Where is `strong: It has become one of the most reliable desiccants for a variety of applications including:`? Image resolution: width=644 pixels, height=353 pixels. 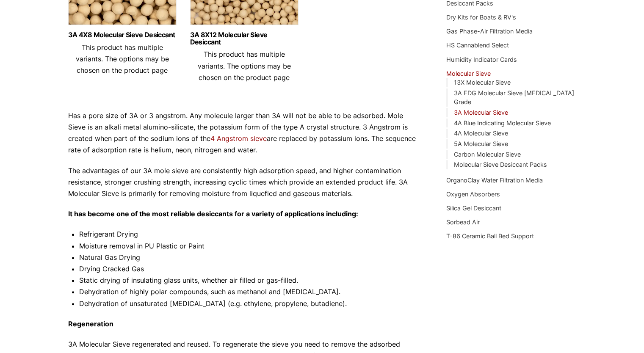
strong: It has become one of the most reliable desiccants for a variety of applications including: is located at coordinates (213, 214).